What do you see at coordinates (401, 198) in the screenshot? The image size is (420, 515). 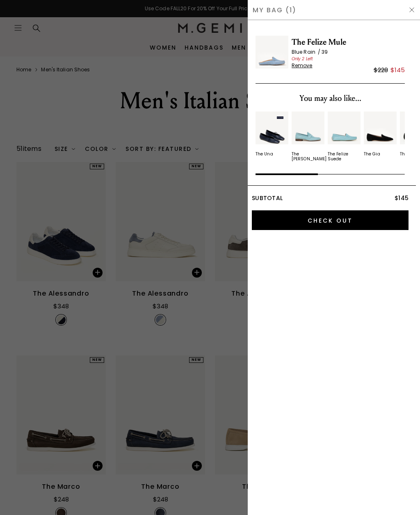 I see `span: $145` at bounding box center [401, 198].